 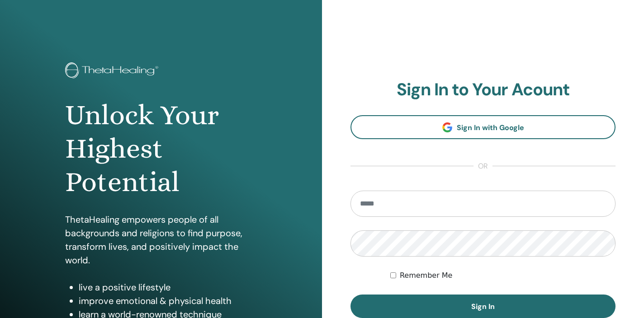 I want to click on button: Sign In, so click(x=483, y=306).